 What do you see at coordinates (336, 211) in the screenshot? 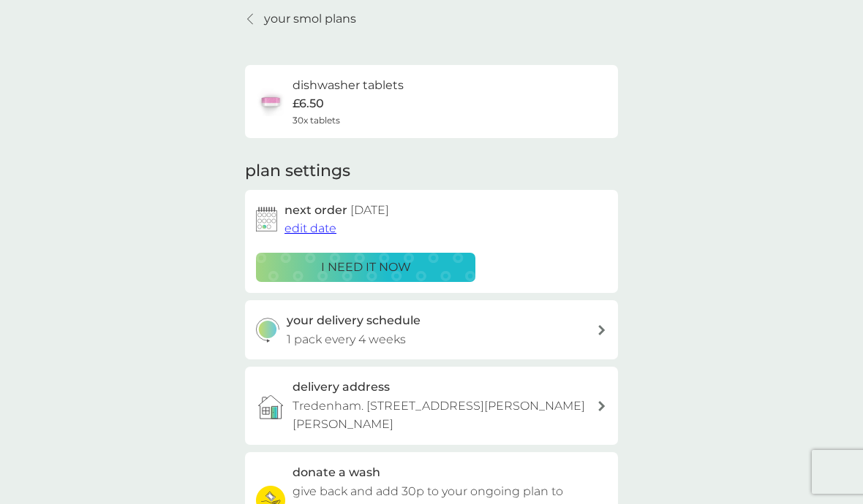
I see `h2: next order` at bounding box center [336, 211].